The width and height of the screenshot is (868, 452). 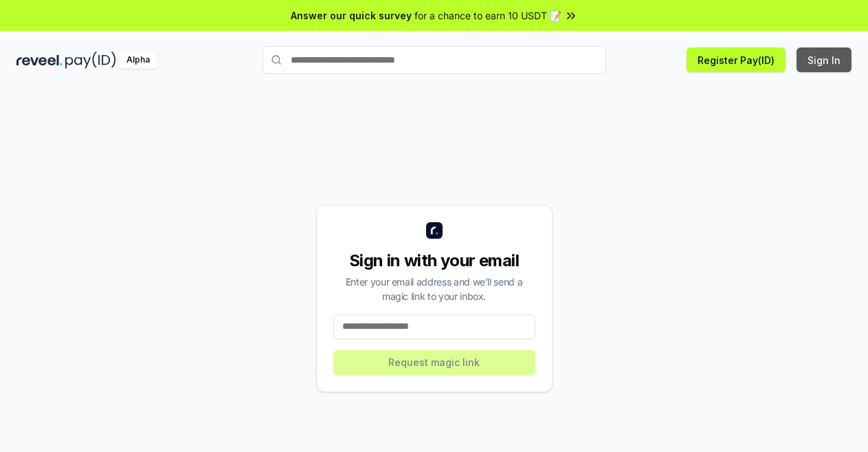 I want to click on span: Answer our quick survey, so click(x=351, y=15).